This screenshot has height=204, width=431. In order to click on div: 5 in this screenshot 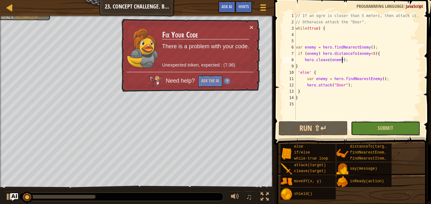, I will do `click(289, 41)`.